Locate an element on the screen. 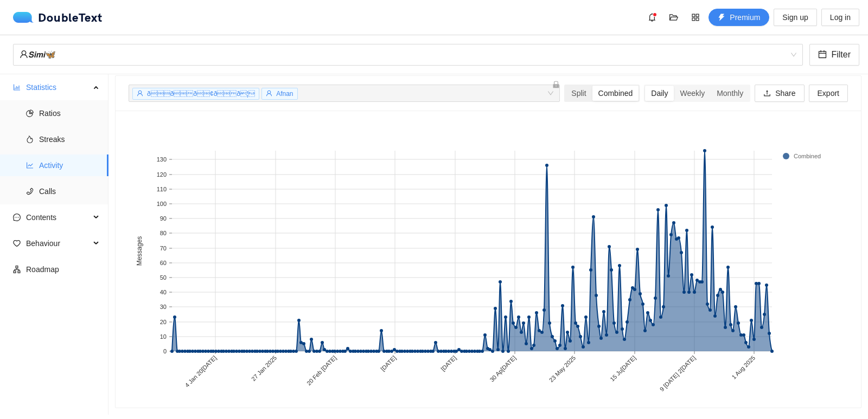  text: 0 is located at coordinates (165, 352).